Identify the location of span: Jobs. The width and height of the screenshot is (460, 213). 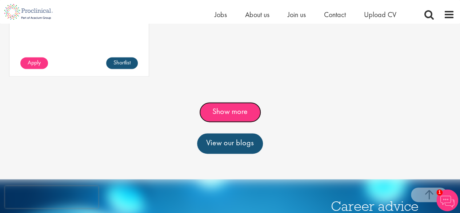
(221, 15).